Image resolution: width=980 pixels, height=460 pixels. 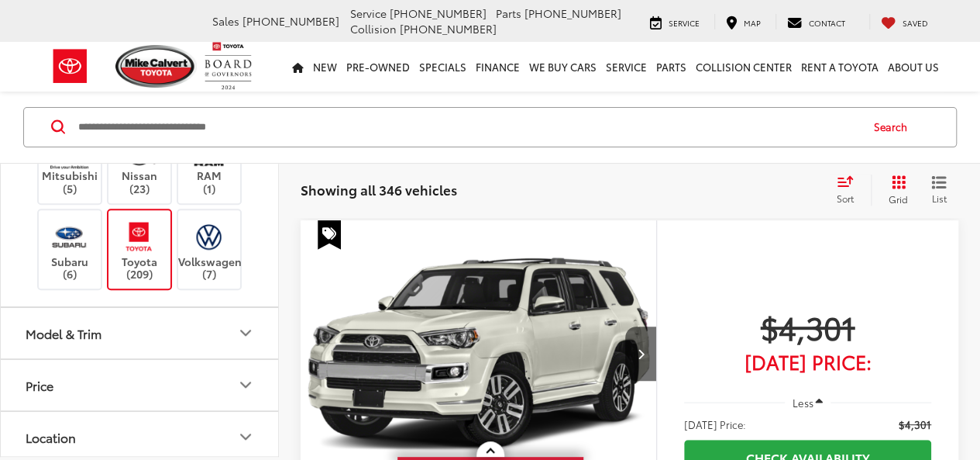 What do you see at coordinates (827, 22) in the screenshot?
I see `span: Contact` at bounding box center [827, 22].